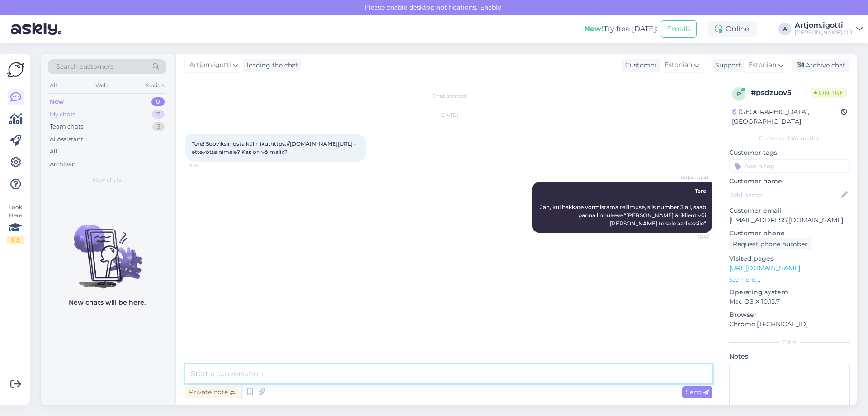 Image resolution: width=868 pixels, height=416 pixels. Describe the element at coordinates (726, 65) in the screenshot. I see `div: Support` at that location.